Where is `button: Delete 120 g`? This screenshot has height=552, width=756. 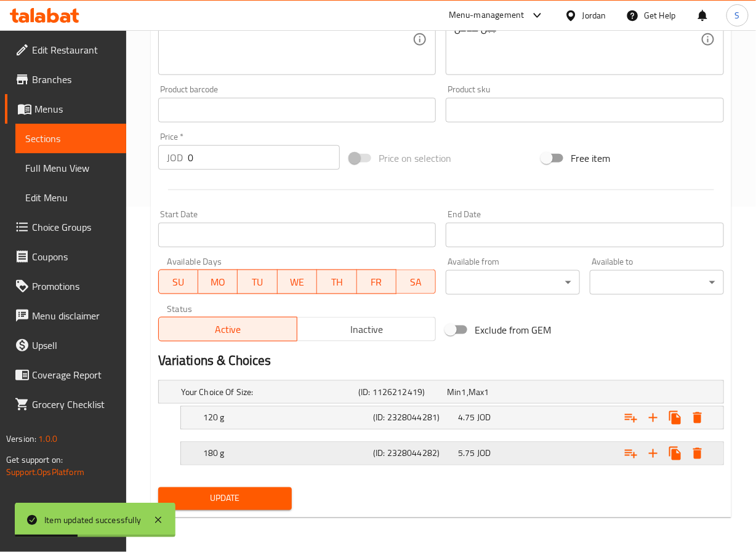
button: Delete 120 g is located at coordinates (698, 418).